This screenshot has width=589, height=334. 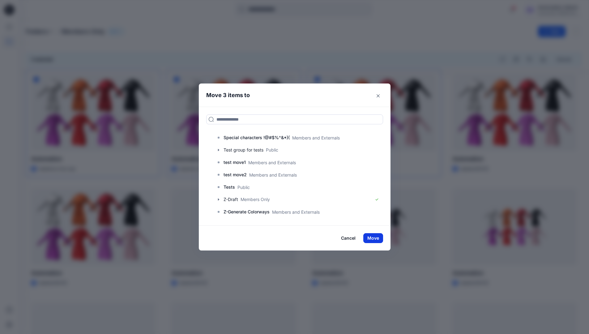 What do you see at coordinates (235, 175) in the screenshot?
I see `p: test move2` at bounding box center [235, 175].